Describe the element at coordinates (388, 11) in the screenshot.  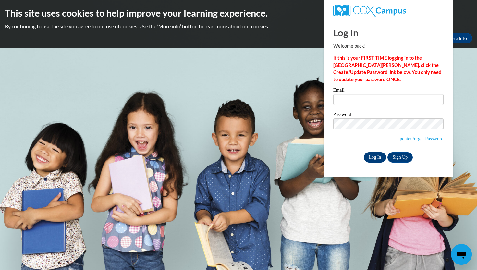
I see `a: COX Campus` at that location.